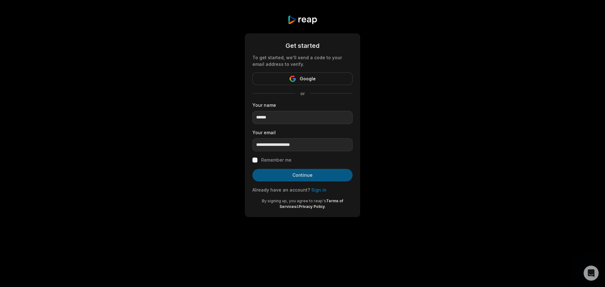 This screenshot has height=287, width=605. Describe the element at coordinates (303, 46) in the screenshot. I see `div: Get started` at that location.